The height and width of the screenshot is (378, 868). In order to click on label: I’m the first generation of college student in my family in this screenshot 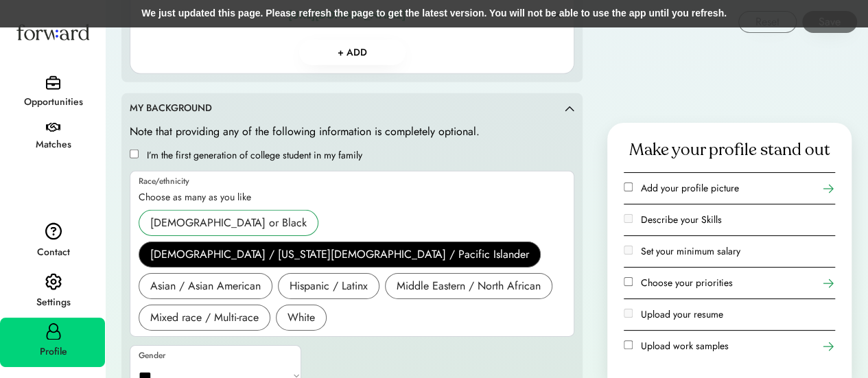, I will do `click(255, 155)`.